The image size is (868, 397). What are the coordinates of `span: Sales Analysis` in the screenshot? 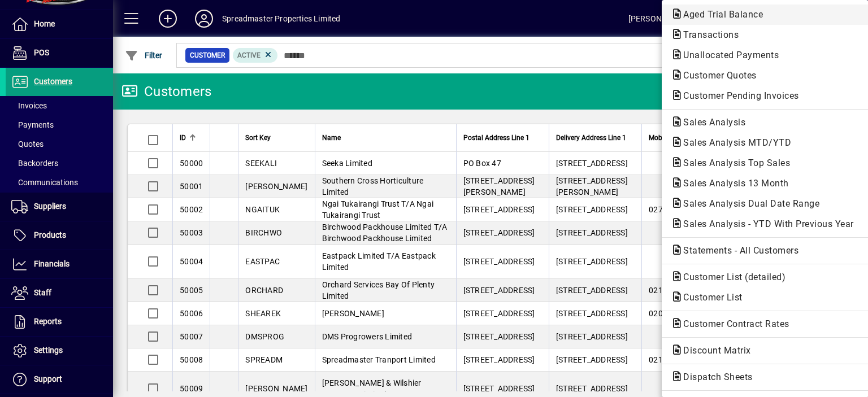 It's located at (711, 122).